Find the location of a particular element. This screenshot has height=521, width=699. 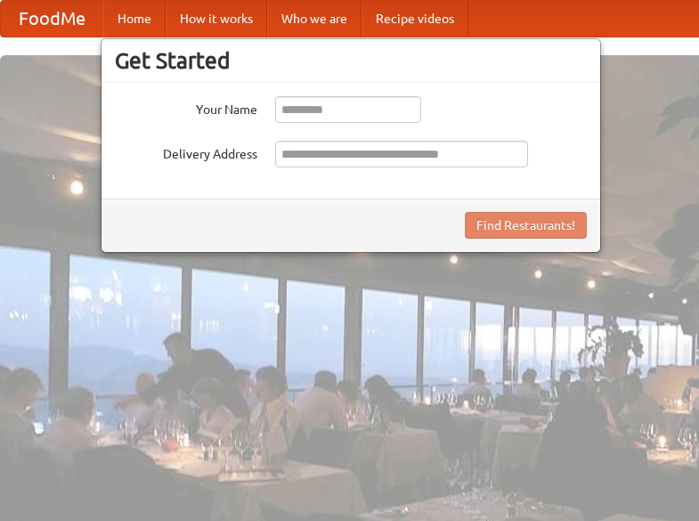

label: Your Name is located at coordinates (186, 107).